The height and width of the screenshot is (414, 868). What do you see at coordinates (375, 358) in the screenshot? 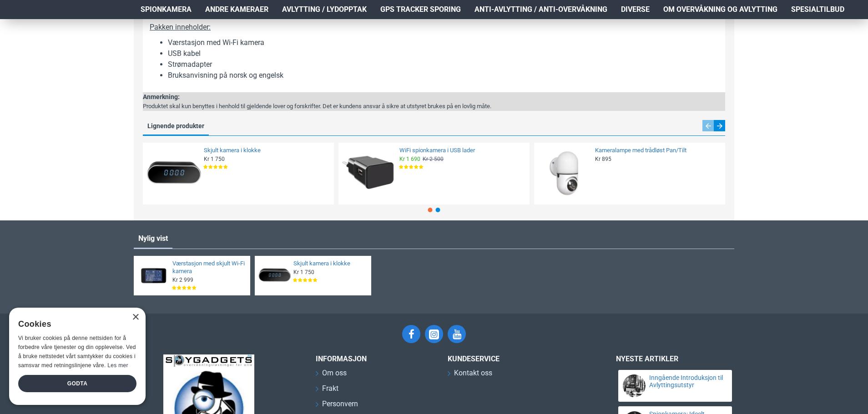
I see `h3: INFORMASJON` at bounding box center [375, 358].